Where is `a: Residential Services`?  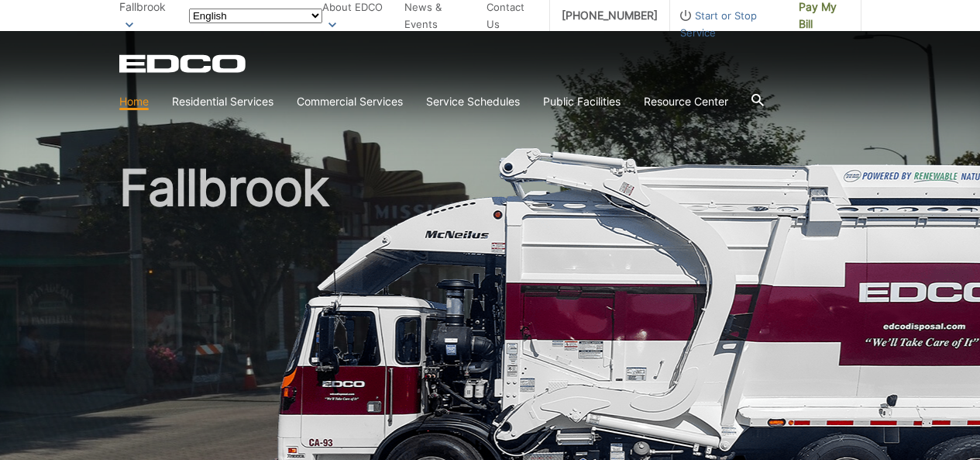 a: Residential Services is located at coordinates (223, 101).